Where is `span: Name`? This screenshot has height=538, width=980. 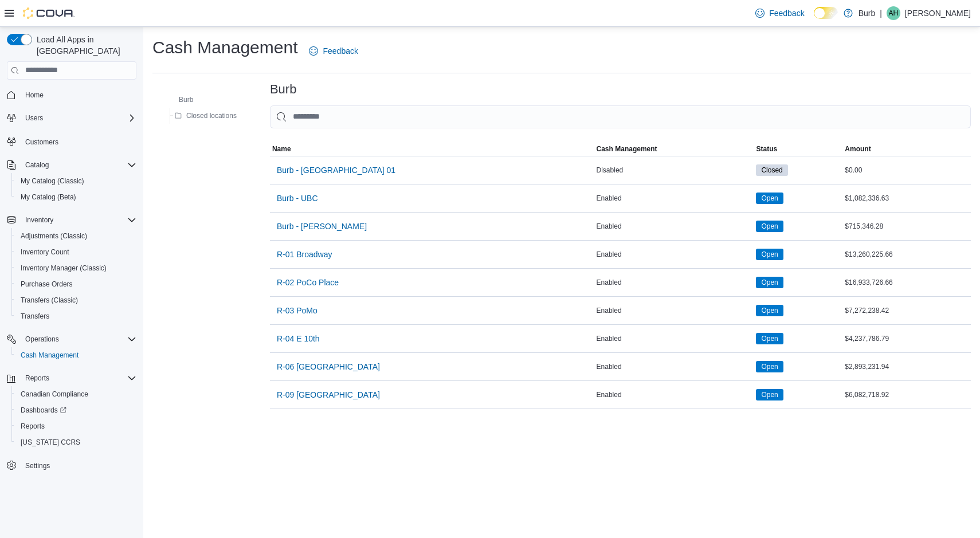 span: Name is located at coordinates (281, 149).